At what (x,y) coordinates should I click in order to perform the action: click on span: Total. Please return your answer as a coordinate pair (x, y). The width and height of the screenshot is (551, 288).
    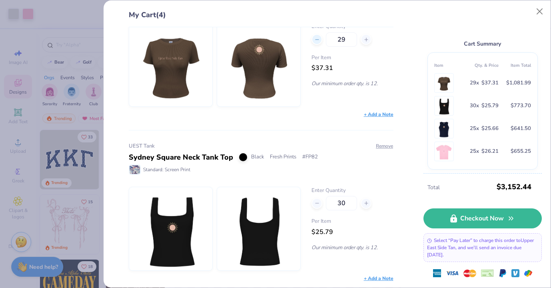
    Looking at the image, I should click on (461, 188).